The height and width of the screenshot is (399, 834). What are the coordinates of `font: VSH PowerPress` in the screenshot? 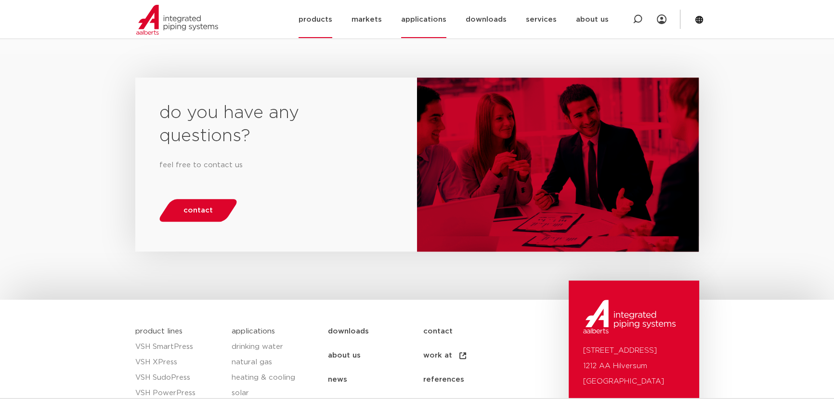 It's located at (165, 392).